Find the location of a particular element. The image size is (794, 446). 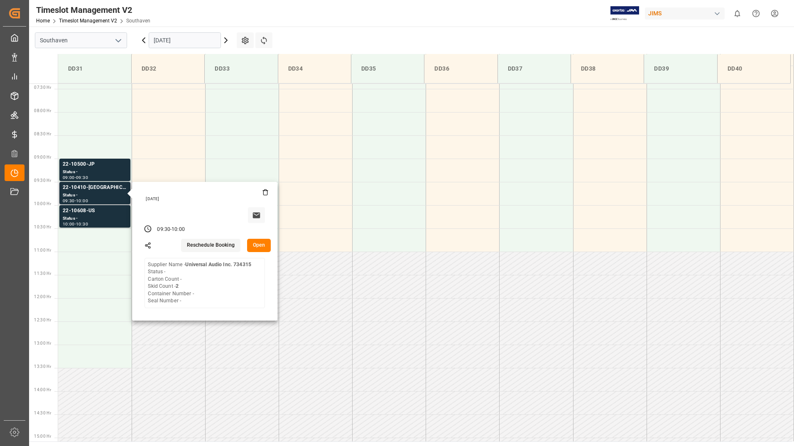

button: JIMS is located at coordinates (687, 13).